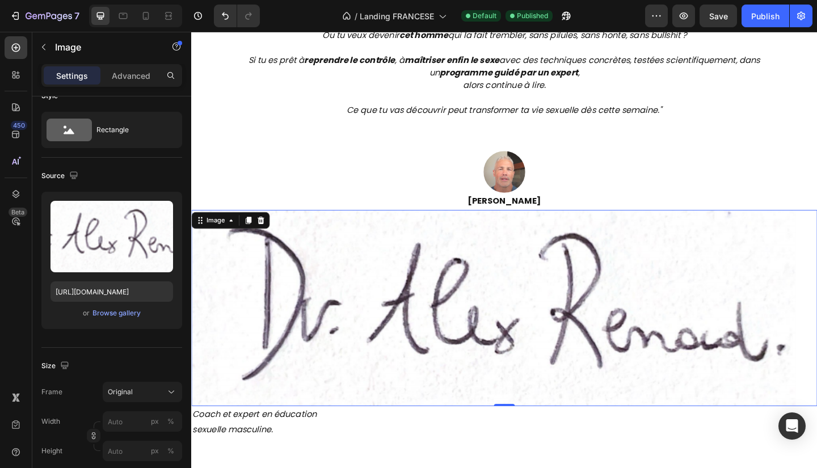 This screenshot has height=468, width=817. I want to click on div: Undo/Redo, so click(236, 16).